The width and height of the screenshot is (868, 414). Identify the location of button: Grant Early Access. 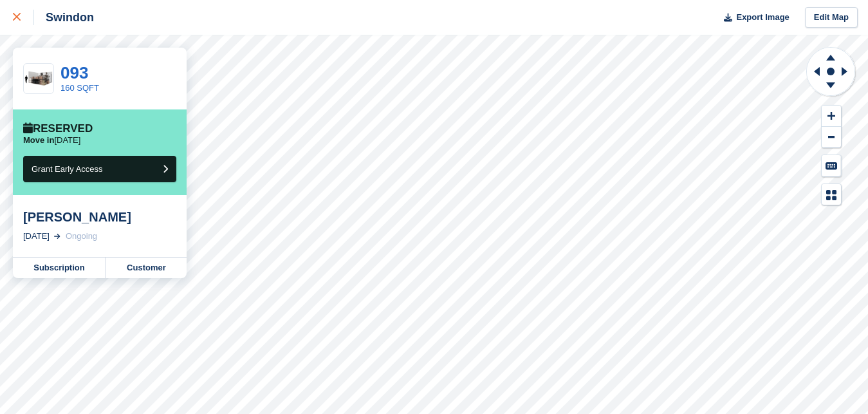
(100, 169).